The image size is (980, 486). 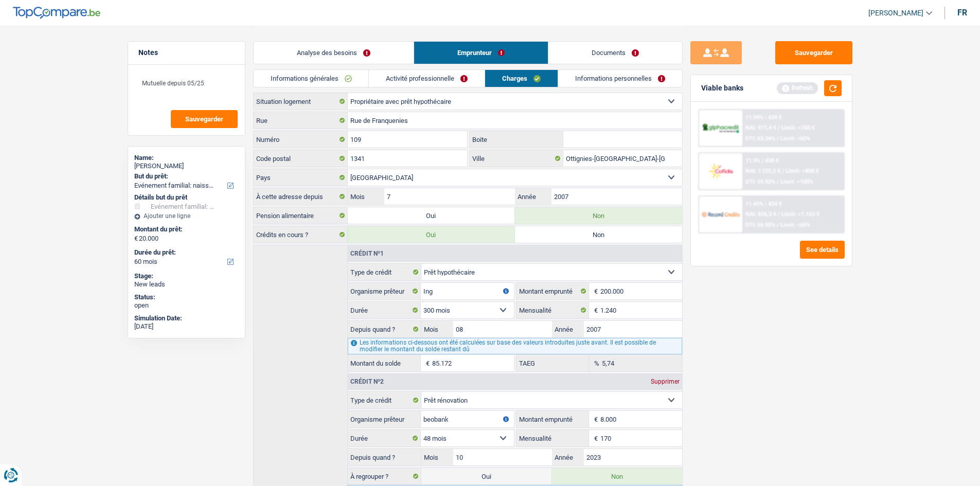 What do you see at coordinates (761, 128) in the screenshot?
I see `span: NAI: 971,4 €` at bounding box center [761, 128].